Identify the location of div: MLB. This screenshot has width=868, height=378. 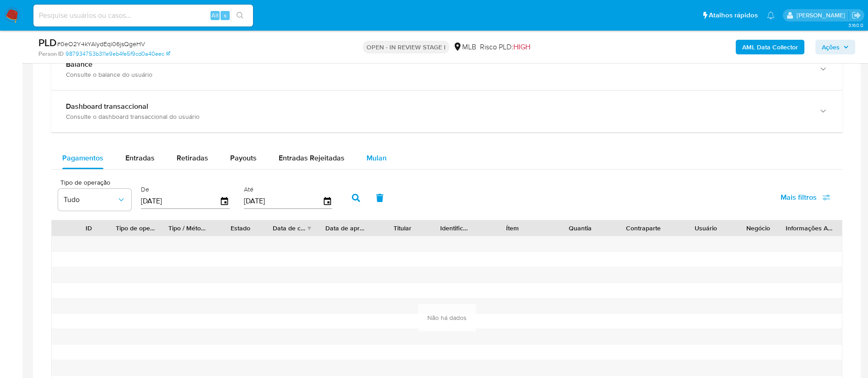
(464, 47).